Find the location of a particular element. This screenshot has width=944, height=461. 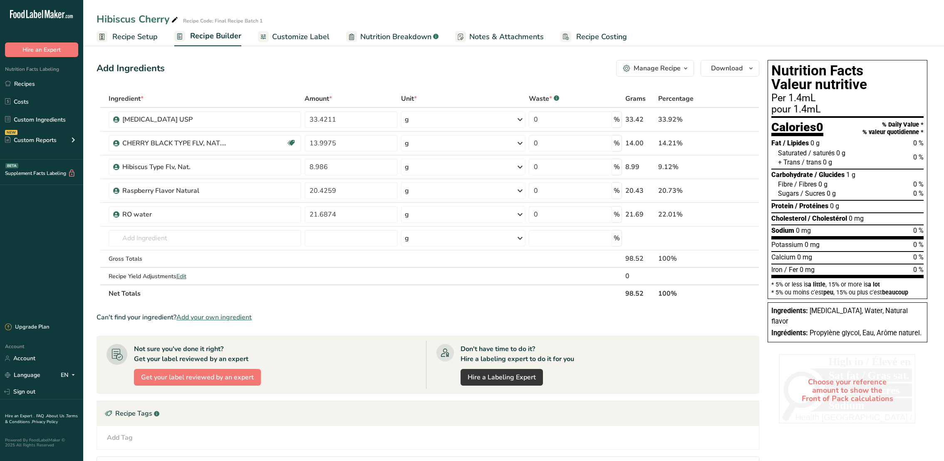

a: FAQ . is located at coordinates (41, 416).